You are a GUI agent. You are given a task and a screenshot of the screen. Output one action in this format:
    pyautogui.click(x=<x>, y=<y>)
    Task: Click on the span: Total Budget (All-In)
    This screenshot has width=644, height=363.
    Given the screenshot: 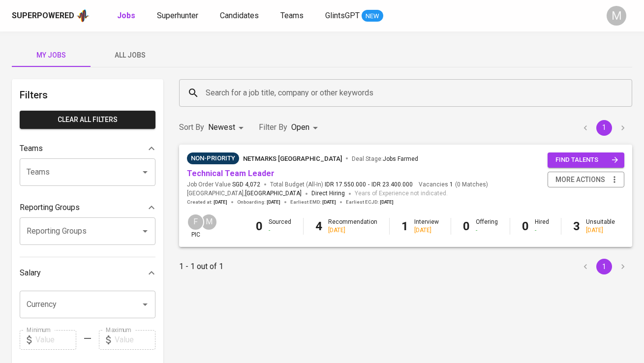 What is the action you would take?
    pyautogui.click(x=341, y=184)
    